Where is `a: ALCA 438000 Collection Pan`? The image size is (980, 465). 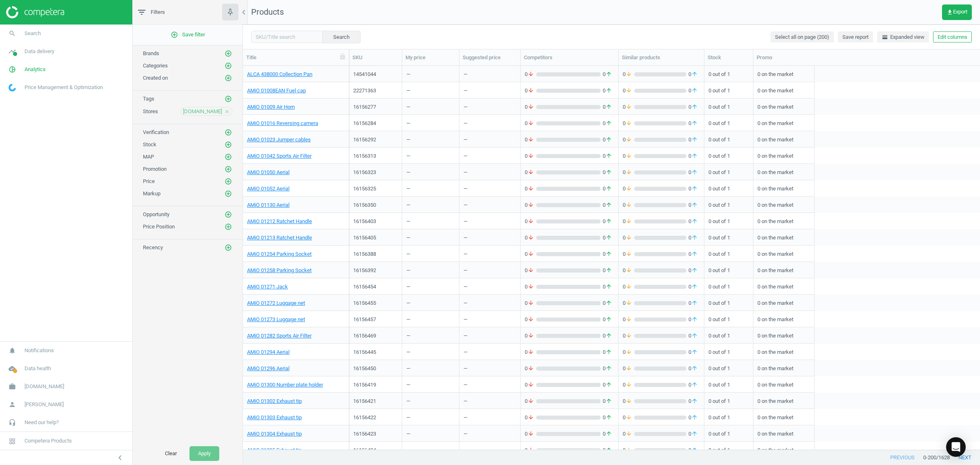 a: ALCA 438000 Collection Pan is located at coordinates (280, 74).